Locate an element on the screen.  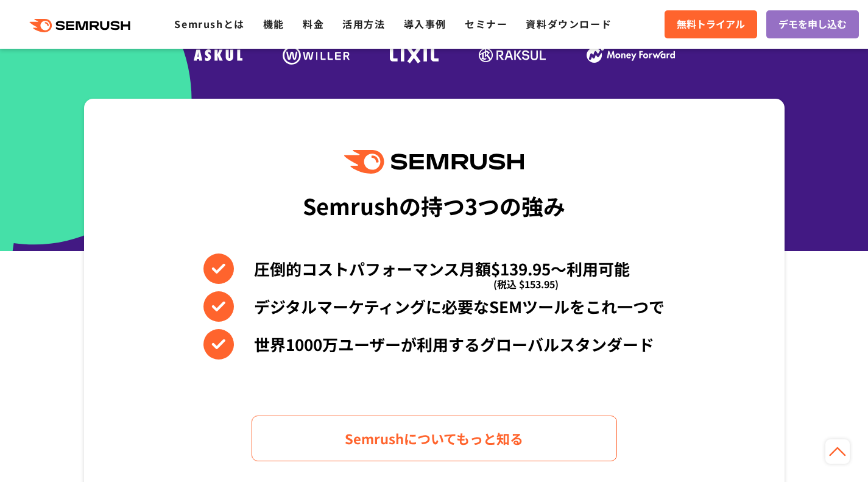
a: Semrushについてもっと知る is located at coordinates (434, 438).